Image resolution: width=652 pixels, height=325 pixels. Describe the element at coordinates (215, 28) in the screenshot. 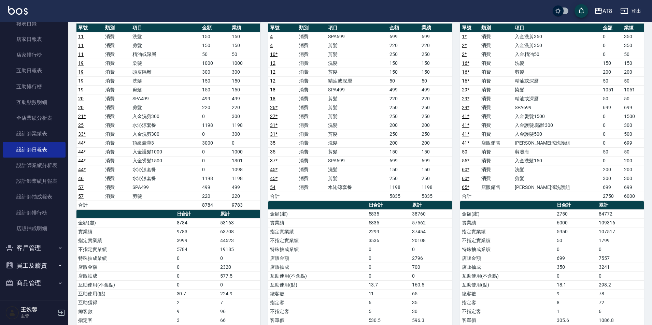

I see `th: 金額` at that location.